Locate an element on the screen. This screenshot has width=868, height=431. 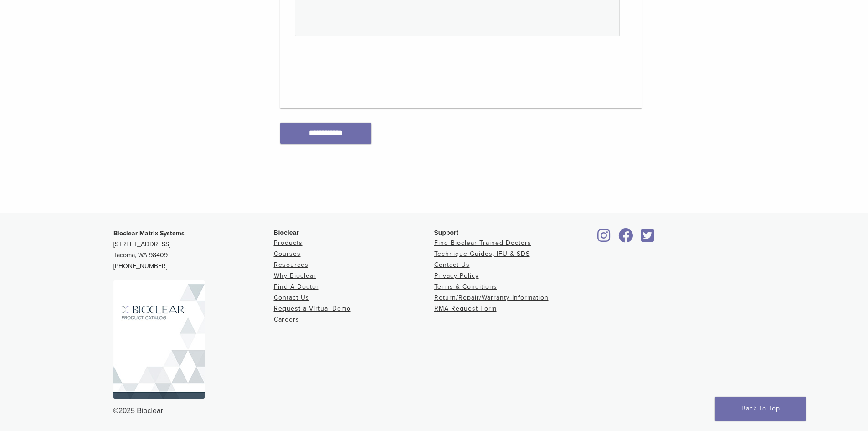
span: Bioclear is located at coordinates (286, 233).